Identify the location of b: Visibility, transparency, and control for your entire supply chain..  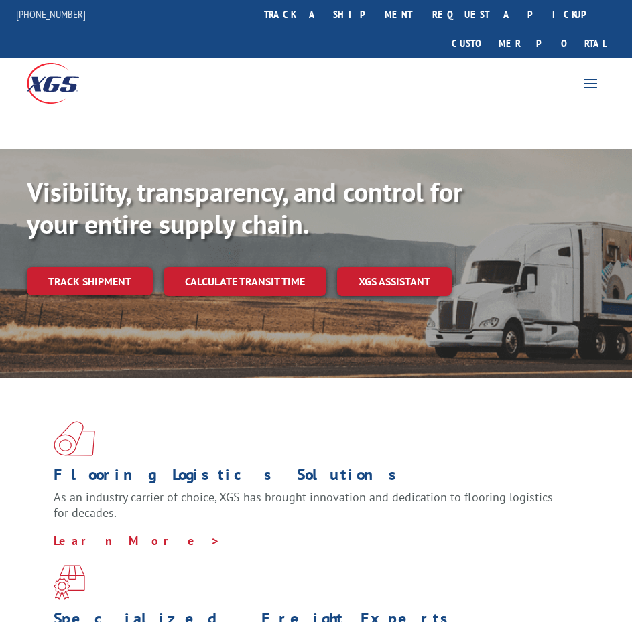
(245, 208).